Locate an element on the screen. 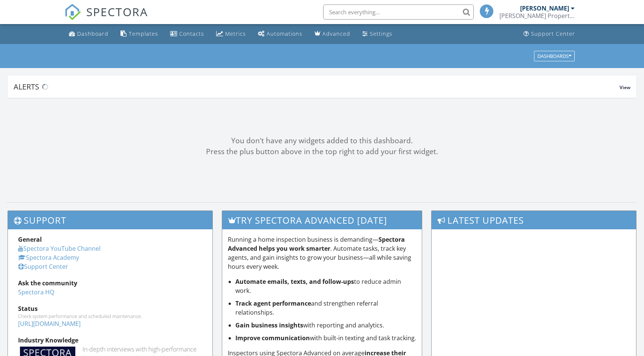  div: Templates is located at coordinates (144, 34).